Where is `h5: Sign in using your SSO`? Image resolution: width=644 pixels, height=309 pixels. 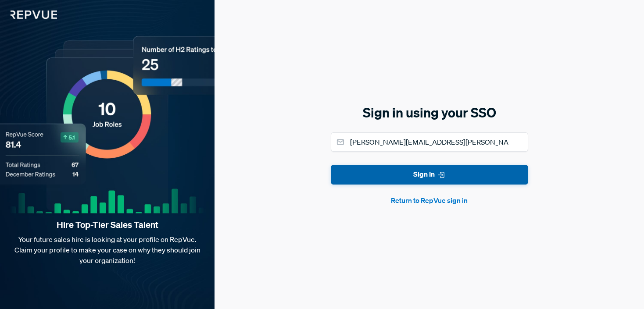
h5: Sign in using your SSO is located at coordinates (429, 113).